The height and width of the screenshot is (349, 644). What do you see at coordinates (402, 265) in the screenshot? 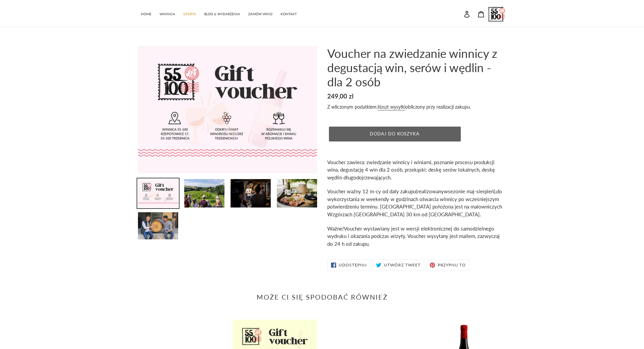
I see `span: Utwórz tweet` at bounding box center [402, 265].